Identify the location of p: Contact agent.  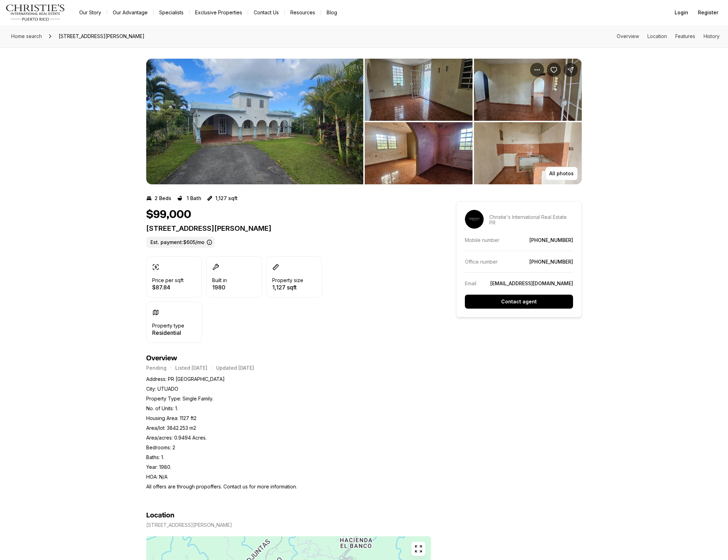
(519, 301).